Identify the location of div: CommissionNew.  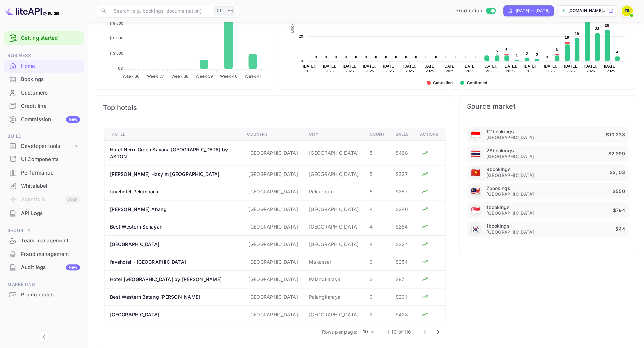
(44, 119).